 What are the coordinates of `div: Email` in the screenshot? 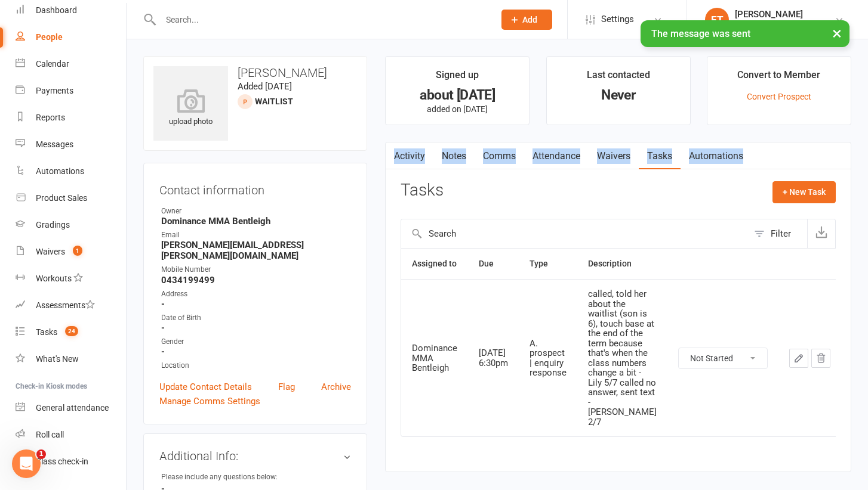 It's located at (256, 235).